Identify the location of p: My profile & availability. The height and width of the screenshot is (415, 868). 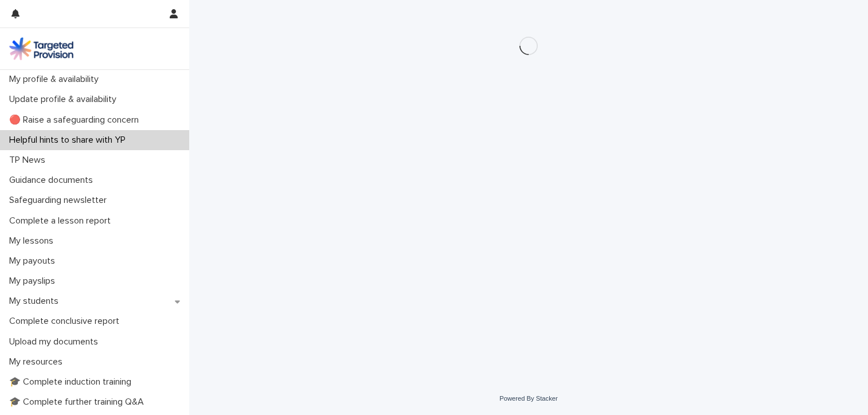
(56, 79).